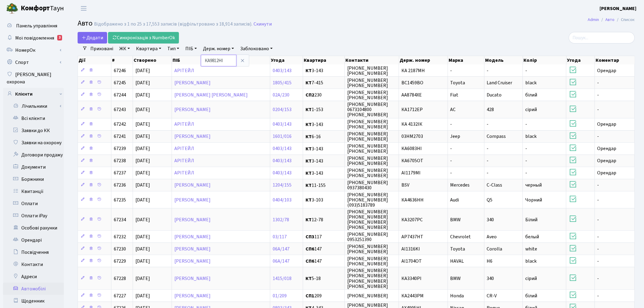 The width and height of the screenshot is (644, 308). I want to click on span: Q5, so click(490, 200).